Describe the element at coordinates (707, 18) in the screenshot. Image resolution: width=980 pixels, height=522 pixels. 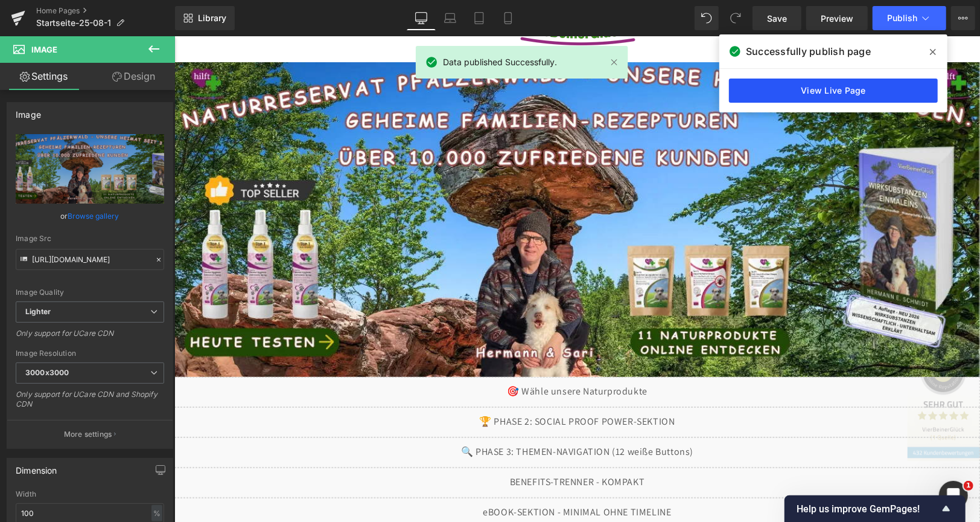
I see `button: Undo` at that location.